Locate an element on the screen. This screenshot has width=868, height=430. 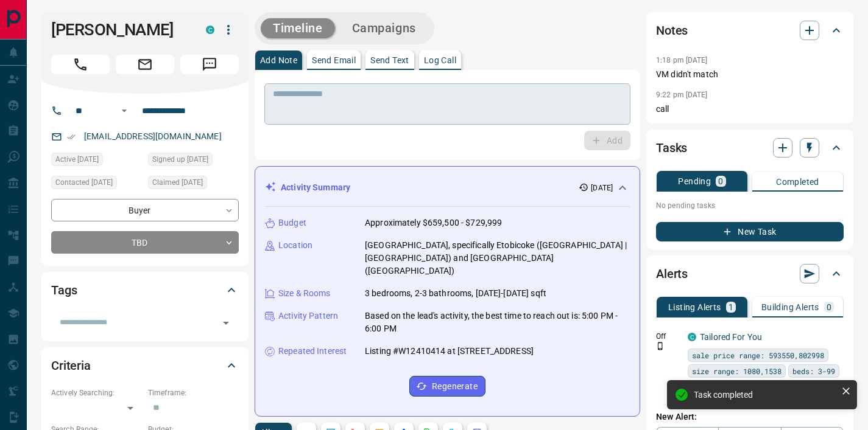
p: New Alert: is located at coordinates (750, 417).